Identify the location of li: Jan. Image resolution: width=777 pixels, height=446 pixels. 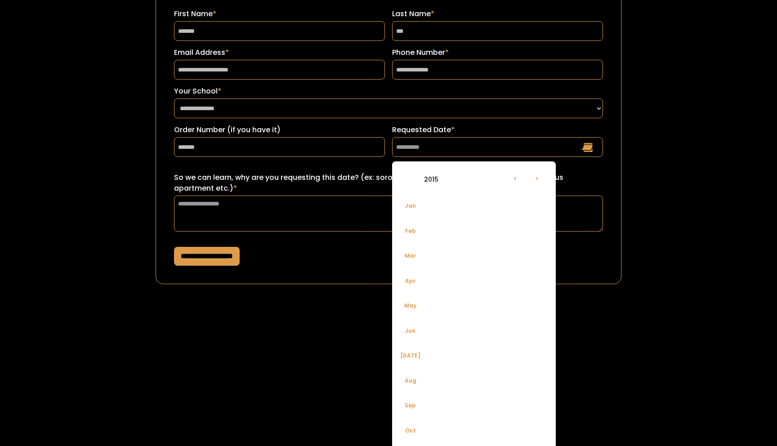
(410, 206).